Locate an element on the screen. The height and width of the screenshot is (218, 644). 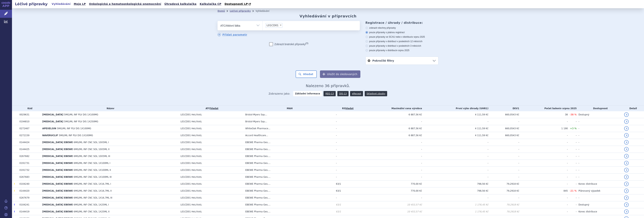
td: 798,56 Kč is located at coordinates (455, 191).